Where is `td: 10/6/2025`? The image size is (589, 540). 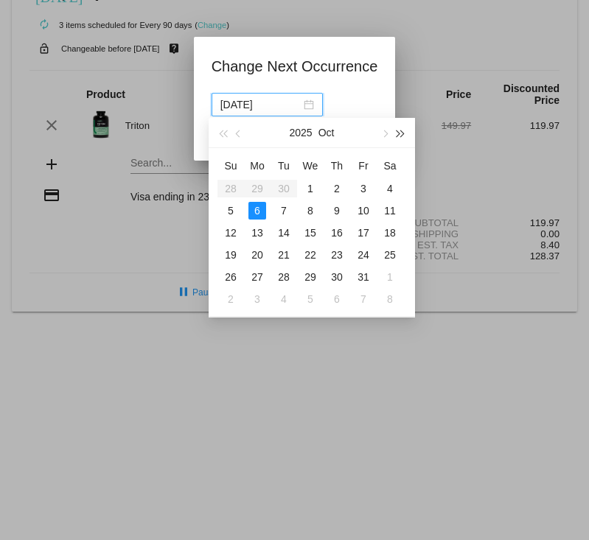 td: 10/6/2025 is located at coordinates (257, 211).